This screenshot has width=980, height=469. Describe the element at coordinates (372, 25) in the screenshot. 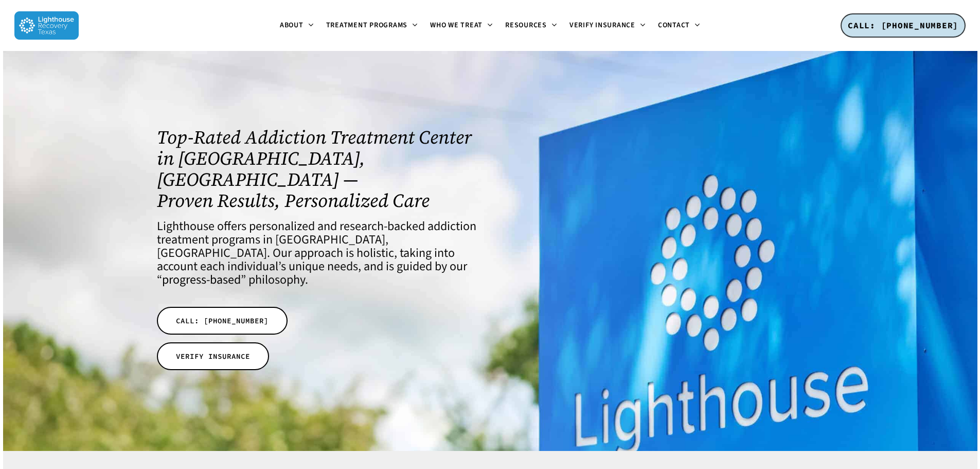

I see `a: Treatment Programs` at that location.